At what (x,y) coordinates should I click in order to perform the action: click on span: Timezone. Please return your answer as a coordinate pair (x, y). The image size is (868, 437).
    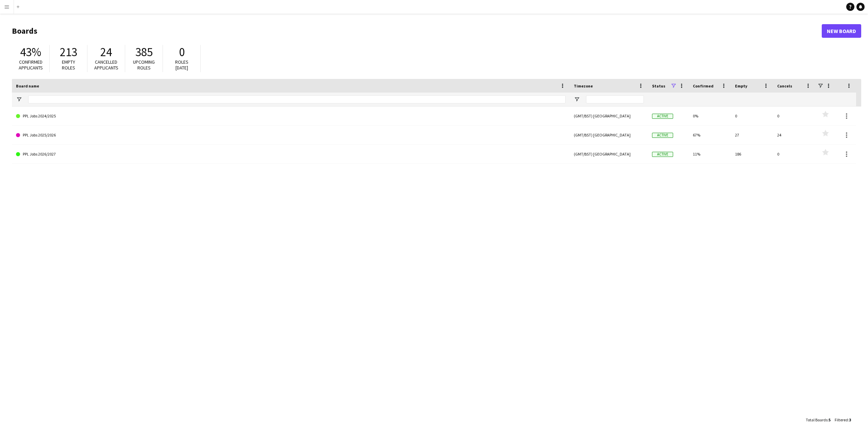
    Looking at the image, I should click on (584, 86).